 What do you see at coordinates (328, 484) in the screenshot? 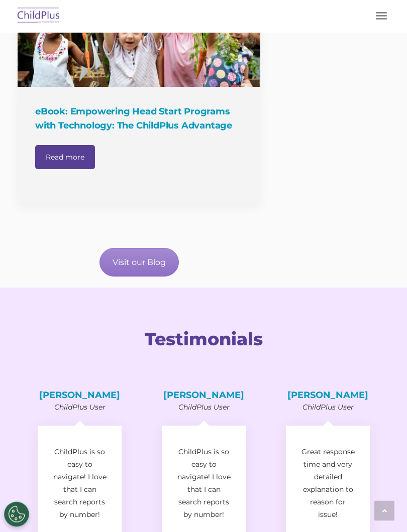
I see `p: Great response time and very detailed explanation to reason for issue!` at bounding box center [328, 484].